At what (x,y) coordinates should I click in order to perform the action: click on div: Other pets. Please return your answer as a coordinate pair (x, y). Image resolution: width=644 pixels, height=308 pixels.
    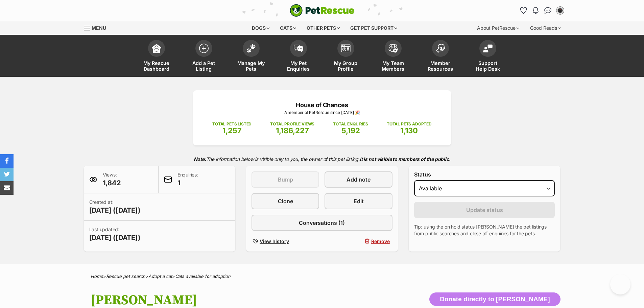
    Looking at the image, I should click on (323, 28).